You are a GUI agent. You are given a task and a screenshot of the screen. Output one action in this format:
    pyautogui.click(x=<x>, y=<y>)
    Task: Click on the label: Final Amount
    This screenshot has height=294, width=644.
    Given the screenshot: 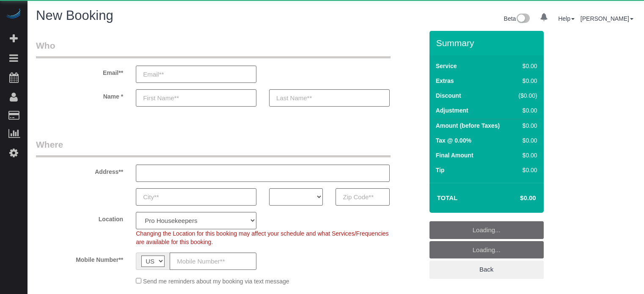 What is the action you would take?
    pyautogui.click(x=455, y=156)
    